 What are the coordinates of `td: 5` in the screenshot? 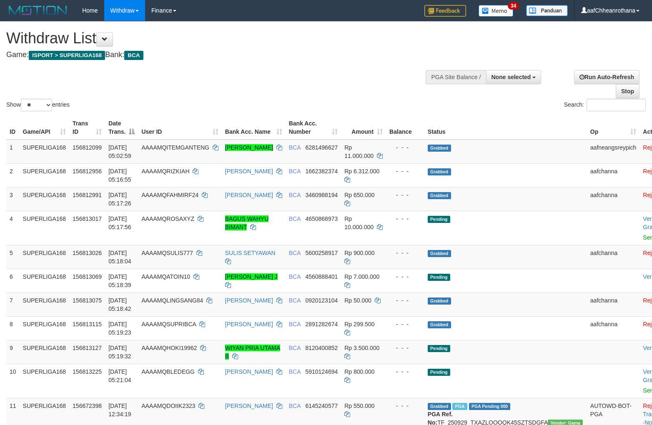 It's located at (13, 257).